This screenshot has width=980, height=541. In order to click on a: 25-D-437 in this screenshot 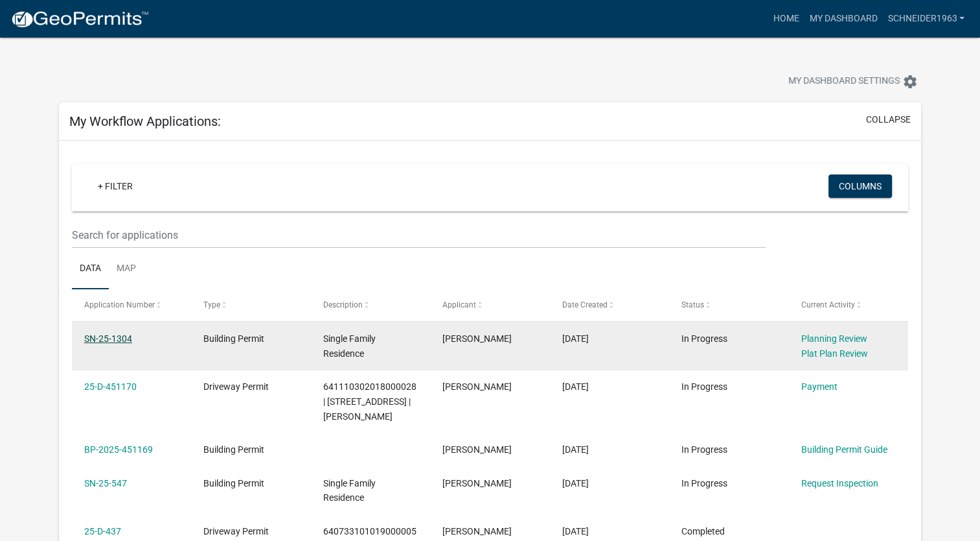, I will do `click(102, 530)`.